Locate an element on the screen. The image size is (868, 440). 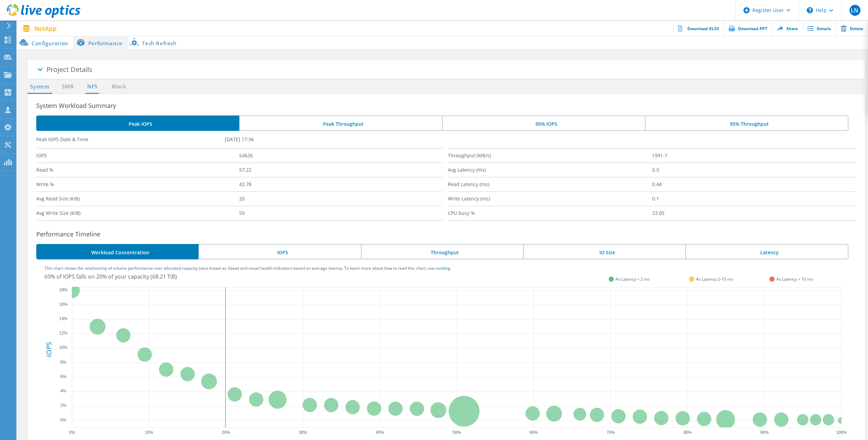
span: NetApp is located at coordinates (45, 29).